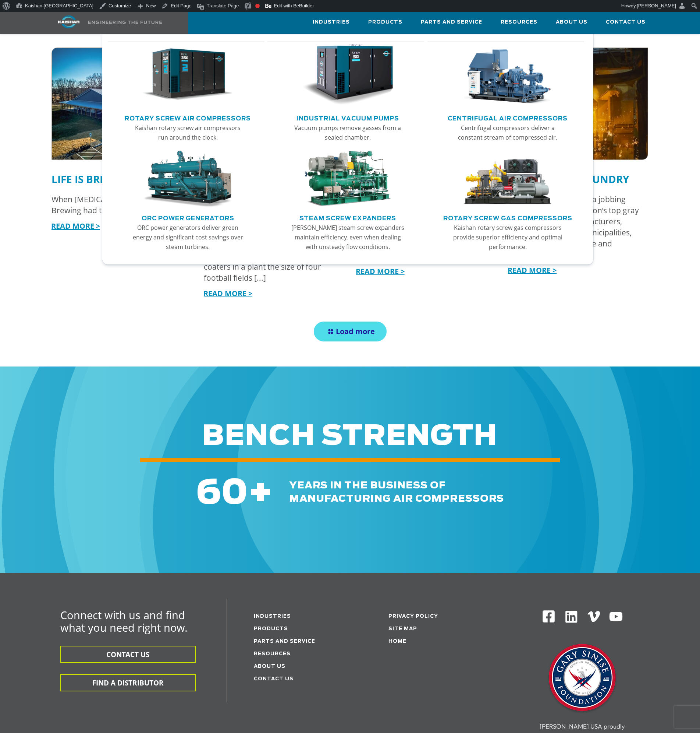  Describe the element at coordinates (106, 22) in the screenshot. I see `a: Kaishan USA` at that location.